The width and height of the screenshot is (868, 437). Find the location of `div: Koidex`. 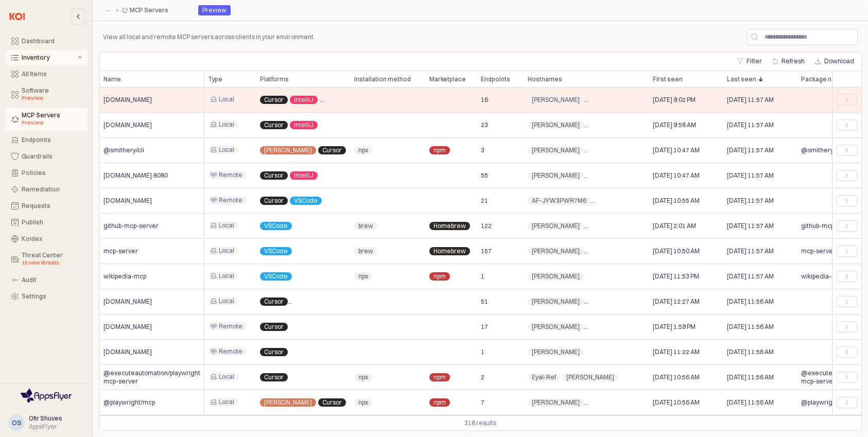

div: Koidex is located at coordinates (52, 239).